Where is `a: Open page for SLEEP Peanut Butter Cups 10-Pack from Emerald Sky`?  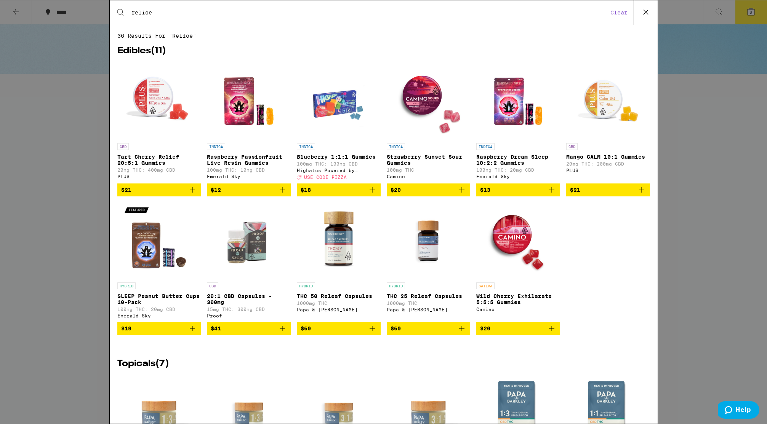
a: Open page for SLEEP Peanut Butter Cups 10-Pack from Emerald Sky is located at coordinates (159, 262).